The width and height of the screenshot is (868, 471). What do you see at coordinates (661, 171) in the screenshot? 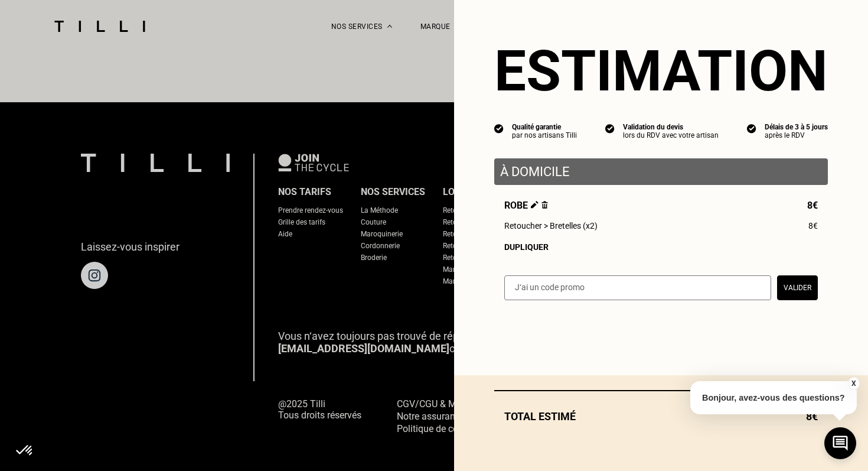
I see `p: À domicile` at bounding box center [661, 171].